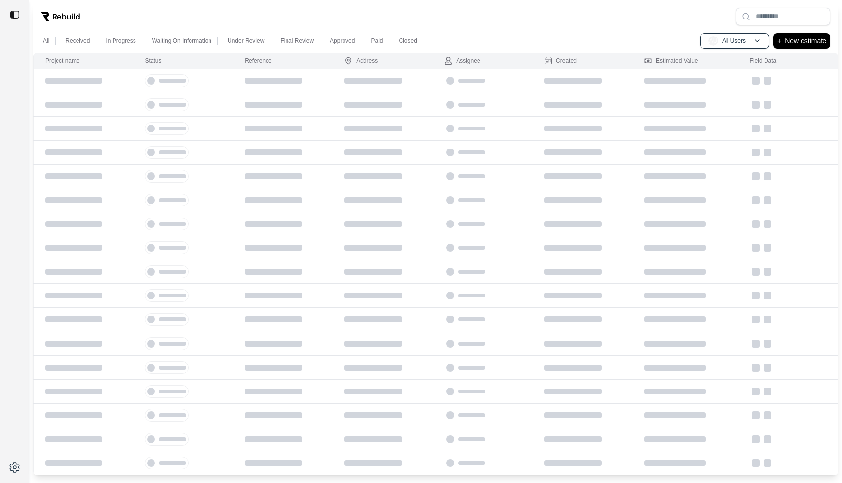 The width and height of the screenshot is (842, 483). What do you see at coordinates (408, 41) in the screenshot?
I see `p: Closed` at bounding box center [408, 41].